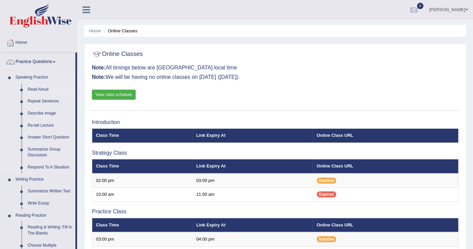 The width and height of the screenshot is (473, 249). Describe the element at coordinates (50, 113) in the screenshot. I see `a: Describe Image` at that location.